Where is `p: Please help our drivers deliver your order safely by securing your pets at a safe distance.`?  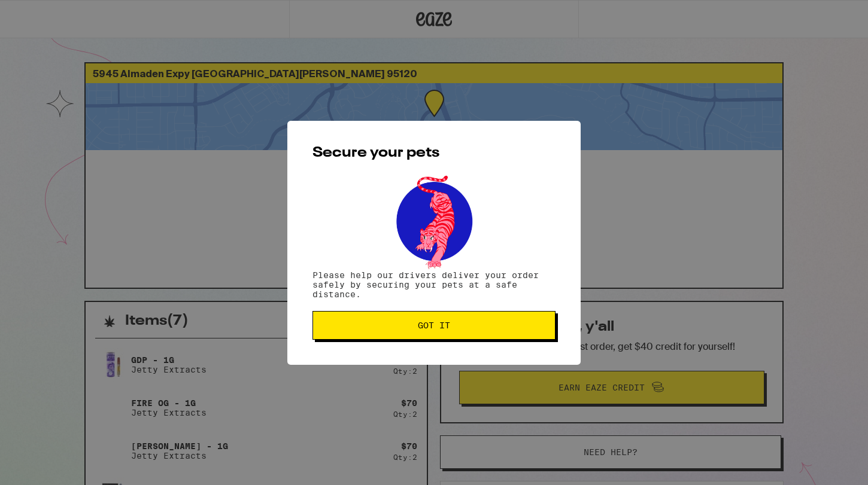
p: Please help our drivers deliver your order safely by securing your pets at a safe distance. is located at coordinates (434, 285).